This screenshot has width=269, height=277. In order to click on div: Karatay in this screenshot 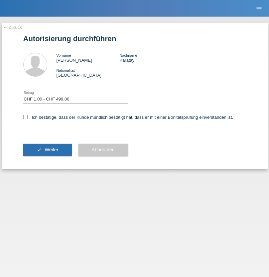, I will do `click(151, 58)`.